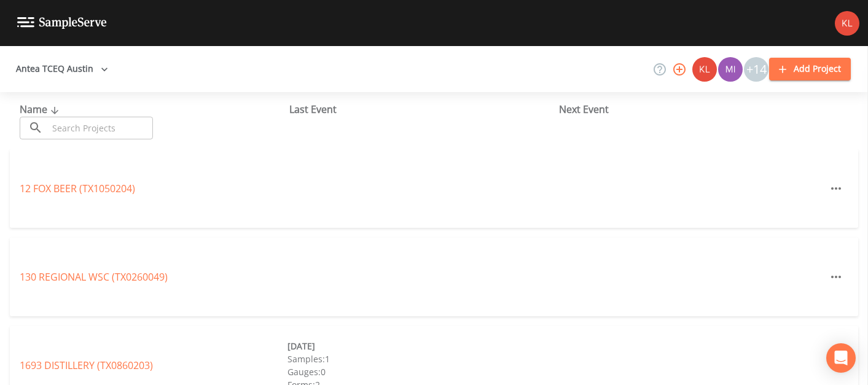 This screenshot has width=868, height=385. I want to click on a: 12 FOX BEER (TX1050204), so click(77, 188).